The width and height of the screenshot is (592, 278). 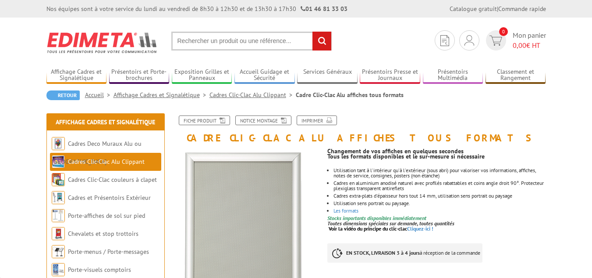 I want to click on strong: EN STOCK, LIVRAISON 3 à 4 jours, so click(x=383, y=252).